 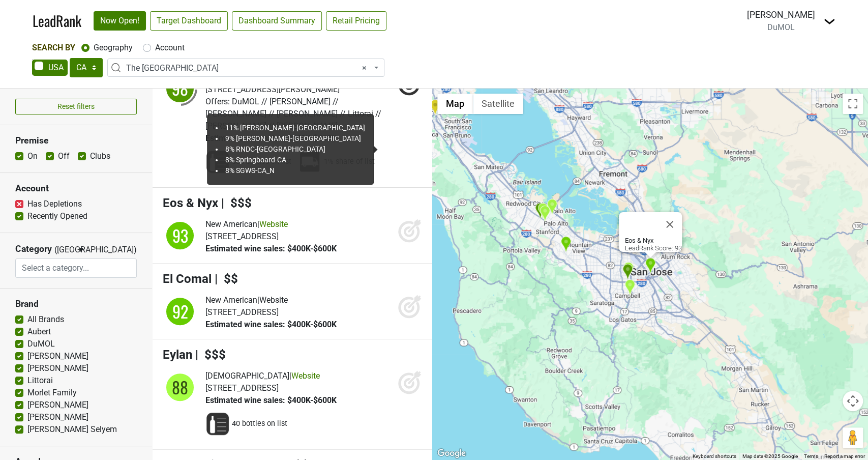 I want to click on button: Drag Pegman onto the map to open Street View, so click(x=852, y=437).